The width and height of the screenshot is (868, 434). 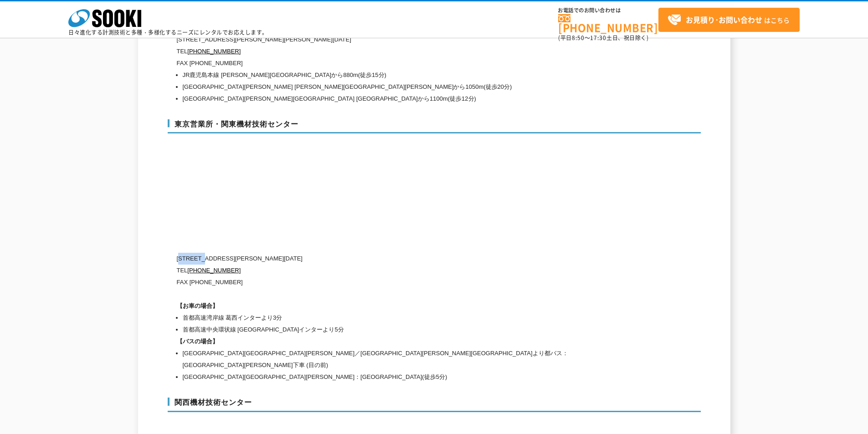 What do you see at coordinates (434, 127) in the screenshot?
I see `h3: 東京営業所・関東機材技術センター` at bounding box center [434, 127].